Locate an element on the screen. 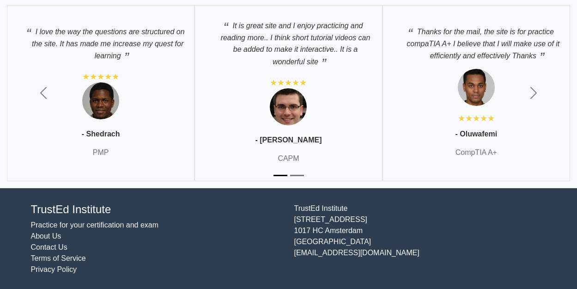 The height and width of the screenshot is (289, 577). a: Practice for your certification and exam is located at coordinates (95, 225).